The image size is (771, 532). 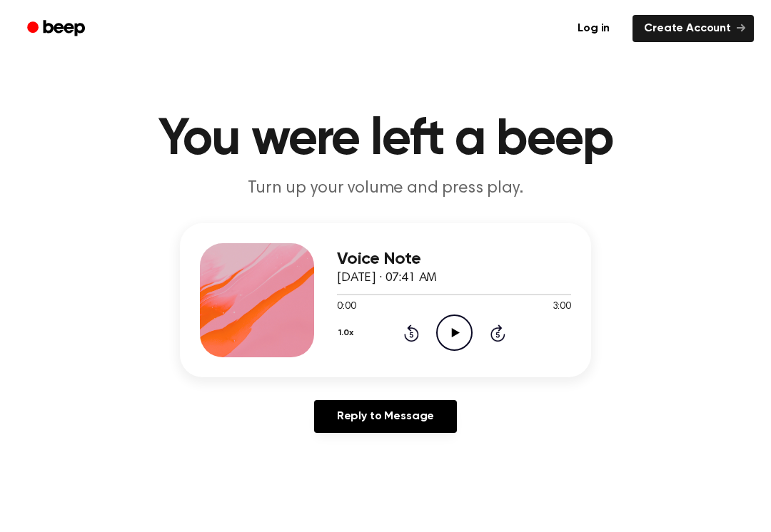 I want to click on span: 0:00, so click(x=347, y=307).